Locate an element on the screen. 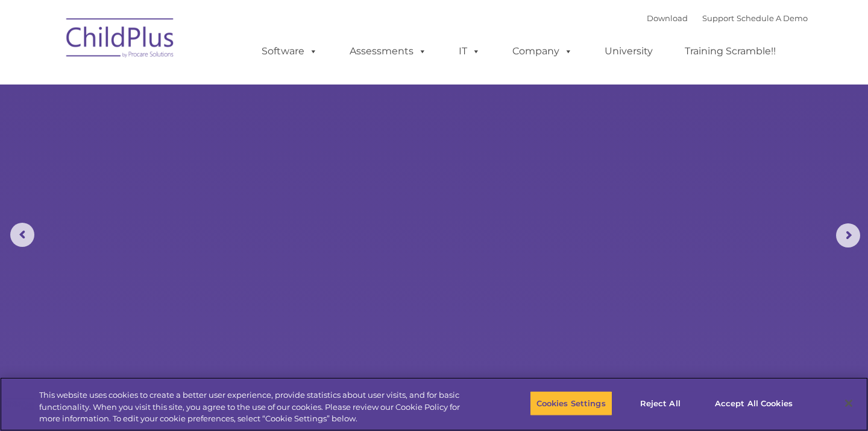  a: Support is located at coordinates (718, 18).